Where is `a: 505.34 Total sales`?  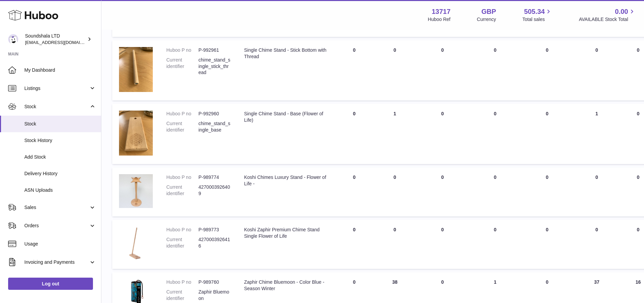 a: 505.34 Total sales is located at coordinates (537, 15).